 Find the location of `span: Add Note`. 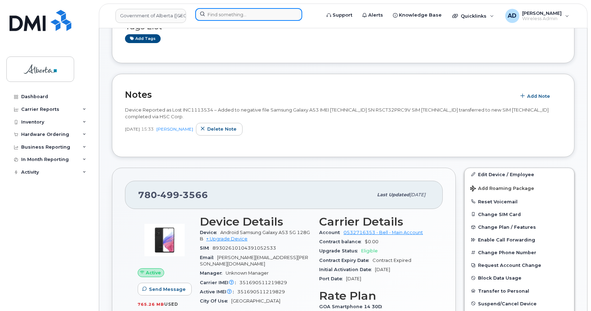

span: Add Note is located at coordinates (538, 96).